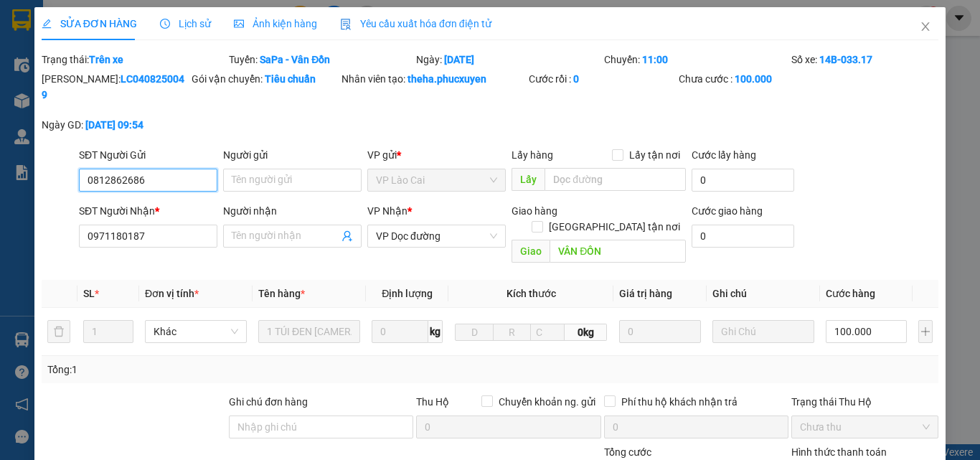 This screenshot has width=980, height=460. What do you see at coordinates (576, 79) in the screenshot?
I see `b: 0` at bounding box center [576, 79].